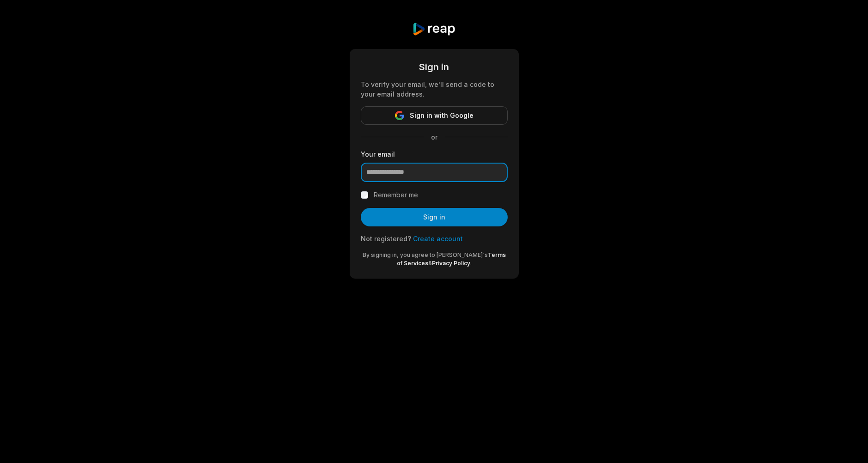 The width and height of the screenshot is (868, 463). I want to click on img: reap, so click(434, 29).